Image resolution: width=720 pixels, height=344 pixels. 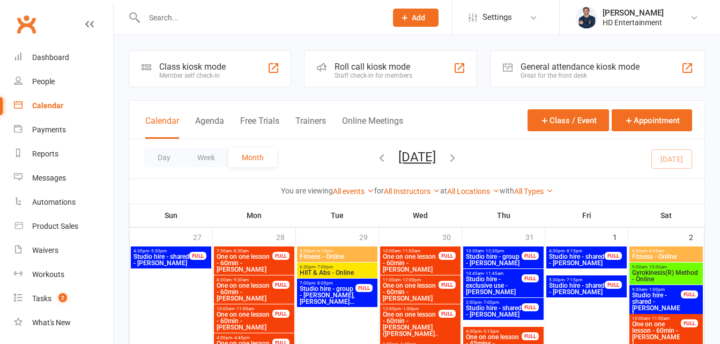 I want to click on span: 11:00am, so click(x=411, y=280).